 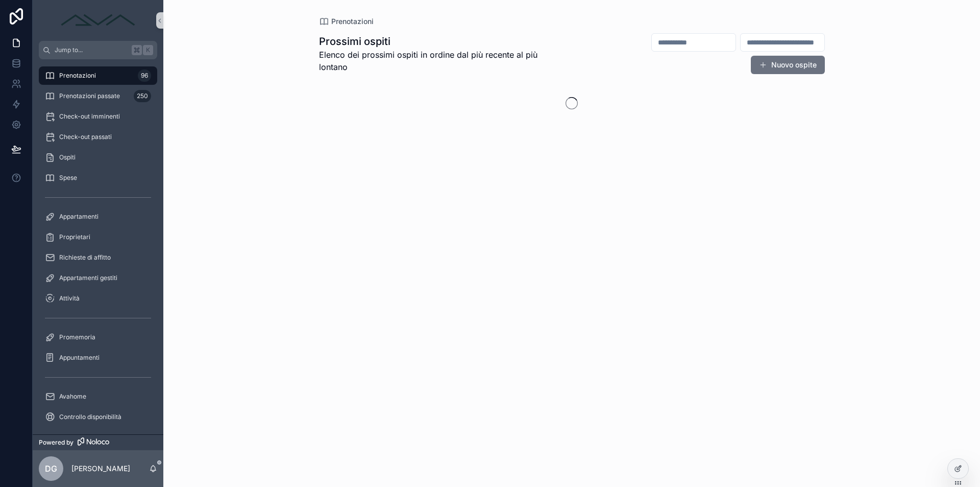 What do you see at coordinates (75, 237) in the screenshot?
I see `span: Proprietari` at bounding box center [75, 237].